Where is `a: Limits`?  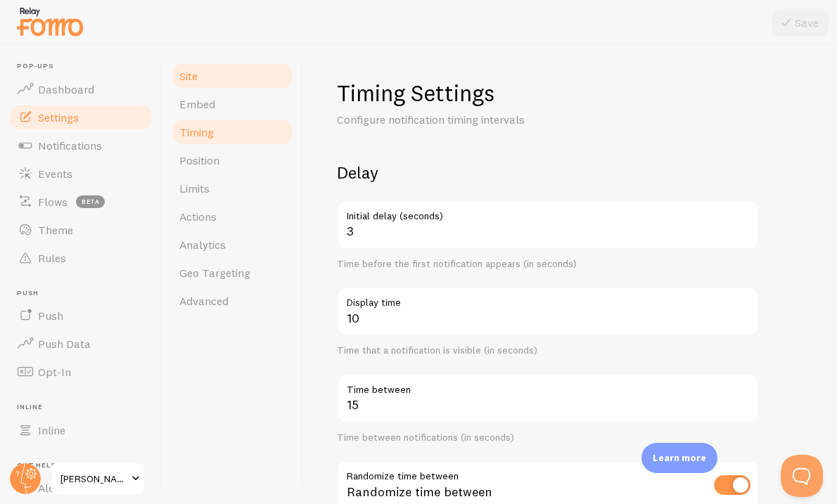
a: Limits is located at coordinates (232, 189).